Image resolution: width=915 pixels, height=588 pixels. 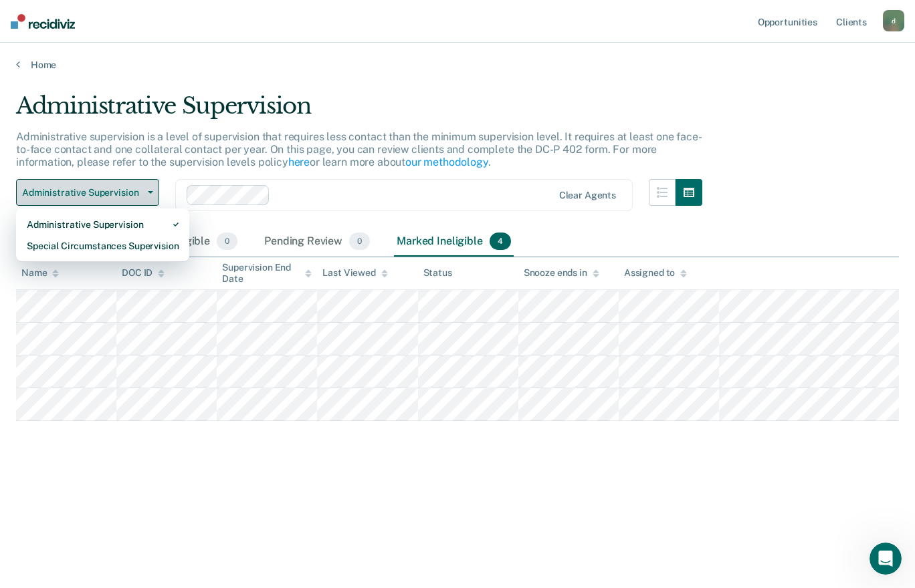 I want to click on div: Assigned to, so click(x=655, y=273).